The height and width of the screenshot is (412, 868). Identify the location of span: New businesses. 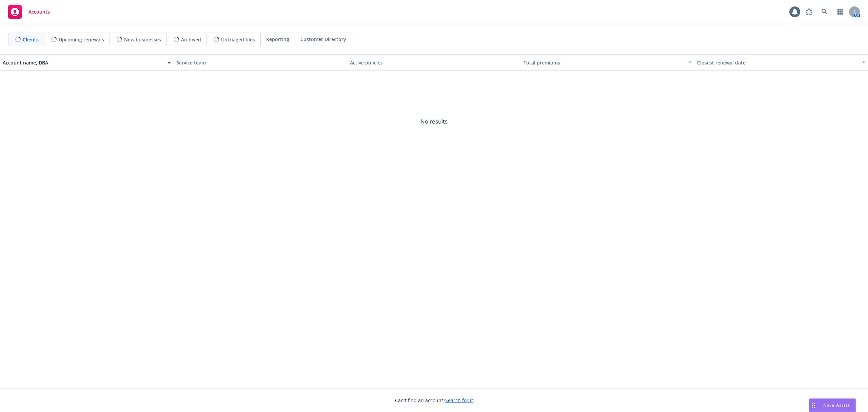
(143, 39).